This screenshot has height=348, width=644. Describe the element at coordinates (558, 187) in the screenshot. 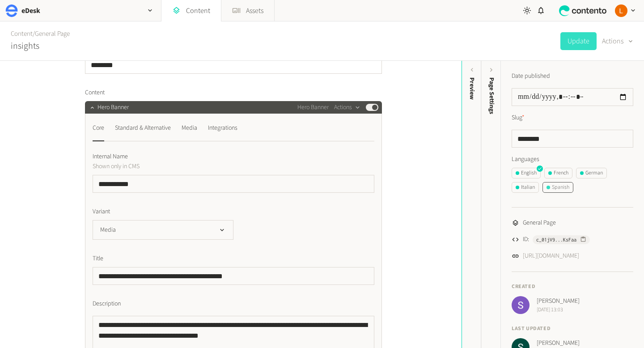

I see `button: Spanish` at that location.